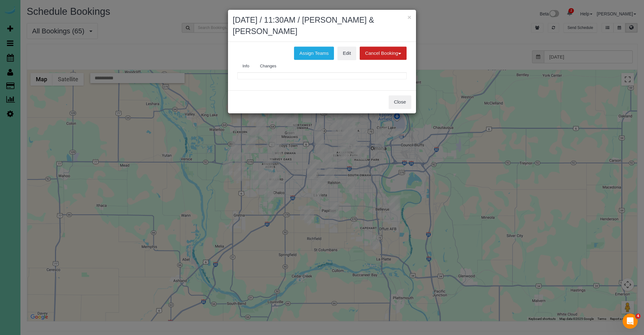 The image size is (644, 335). Describe the element at coordinates (246, 66) in the screenshot. I see `span: Info` at that location.